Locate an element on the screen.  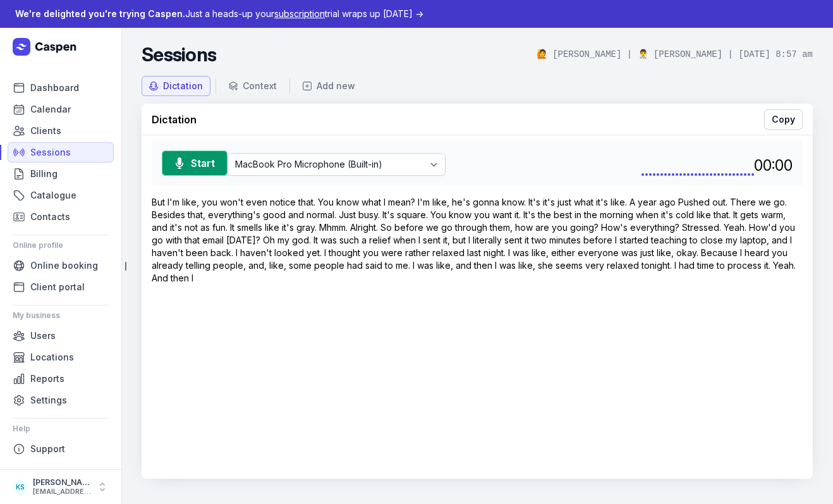
span: KS is located at coordinates (20, 486).